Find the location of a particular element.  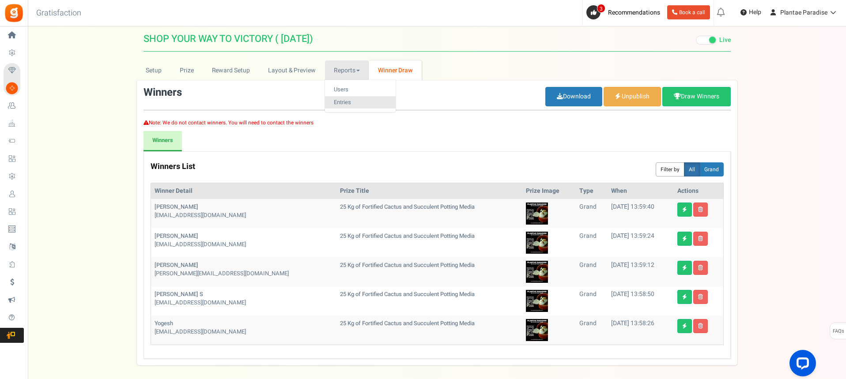

span: FAQs is located at coordinates (838, 331).